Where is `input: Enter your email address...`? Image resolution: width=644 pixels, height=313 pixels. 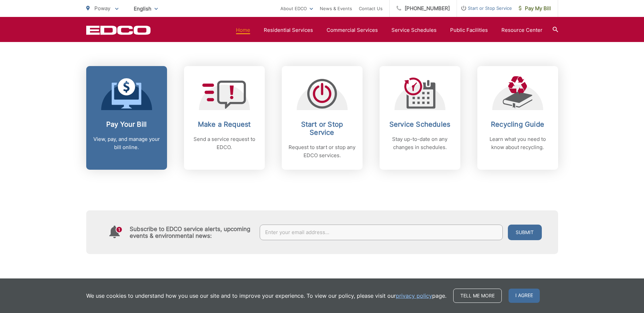
input: Enter your email address... is located at coordinates (381, 232).